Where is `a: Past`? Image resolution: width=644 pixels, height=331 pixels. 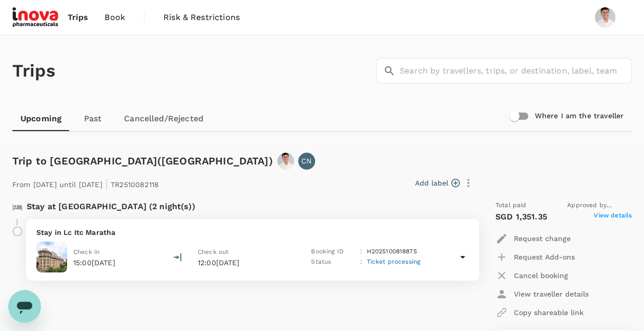
a: Past is located at coordinates (93, 119).